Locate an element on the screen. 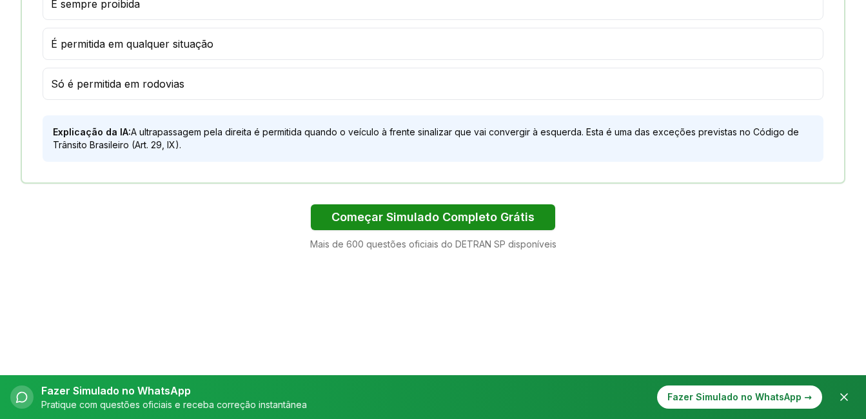 The width and height of the screenshot is (866, 419). span: Só é permitida em rodovias is located at coordinates (117, 84).